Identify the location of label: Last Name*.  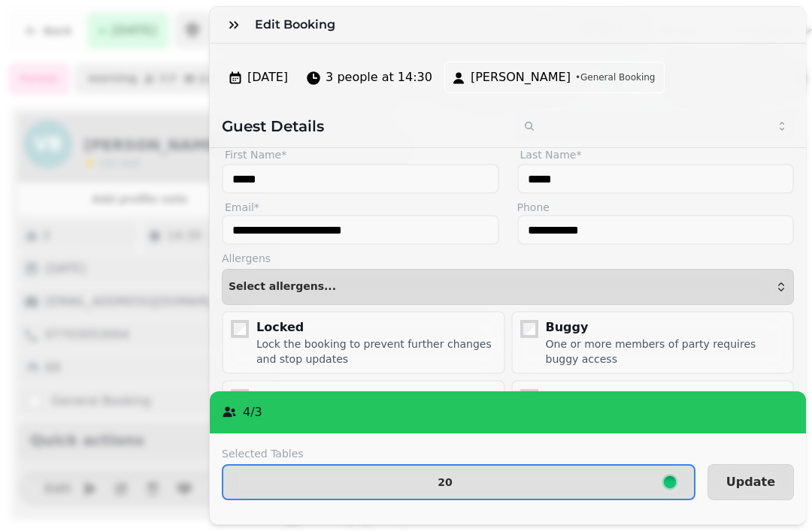
(656, 155).